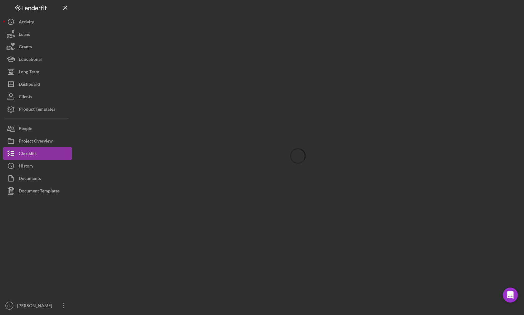 This screenshot has width=524, height=315. I want to click on button: Grants, so click(37, 47).